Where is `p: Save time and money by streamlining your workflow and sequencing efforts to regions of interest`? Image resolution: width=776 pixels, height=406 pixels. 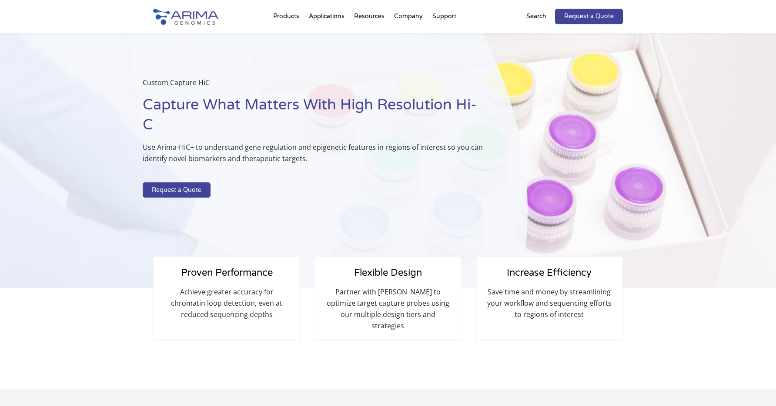
p: Save time and money by streamlining your workflow and sequencing efforts to regions of interest is located at coordinates (549, 303).